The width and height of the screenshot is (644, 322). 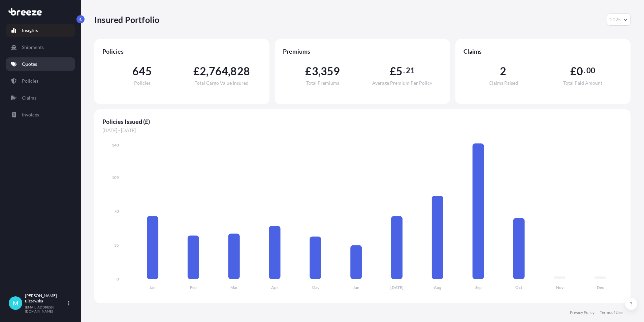 I want to click on span: 00, so click(x=591, y=70).